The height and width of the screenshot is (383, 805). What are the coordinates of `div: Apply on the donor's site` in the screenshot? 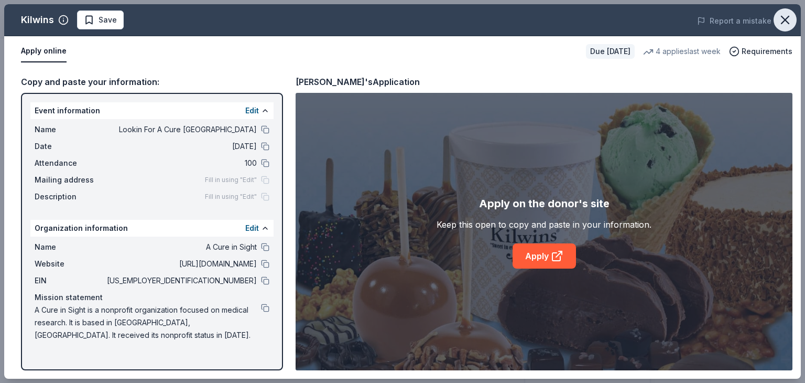 It's located at (544, 203).